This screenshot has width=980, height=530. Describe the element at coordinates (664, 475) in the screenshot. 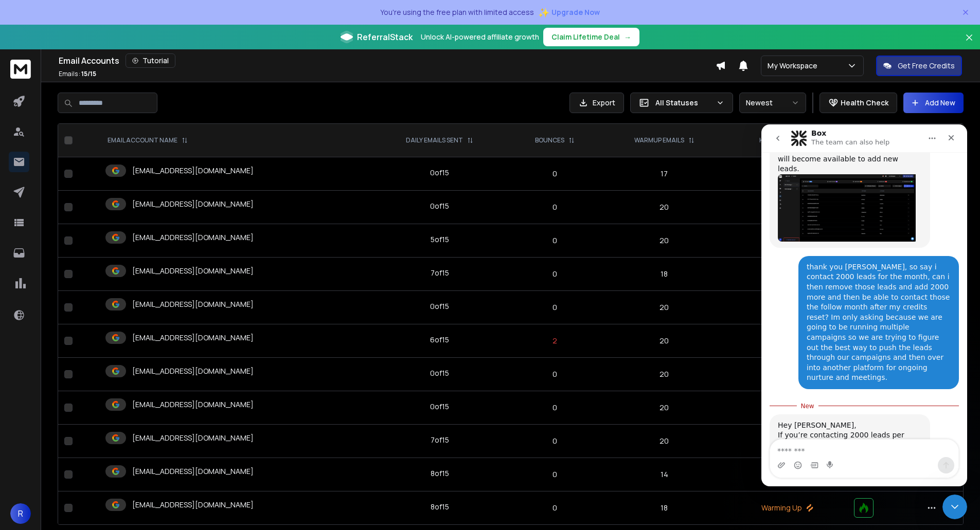

I see `td: 14` at that location.